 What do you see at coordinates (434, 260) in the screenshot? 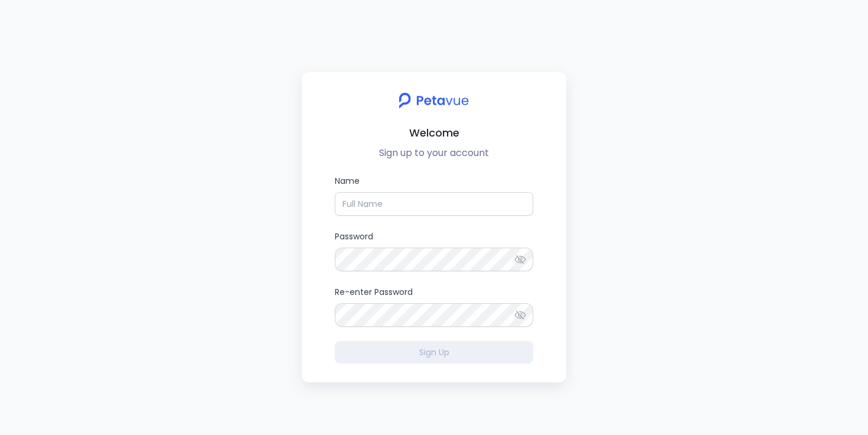
I see `input: Password` at bounding box center [434, 260].